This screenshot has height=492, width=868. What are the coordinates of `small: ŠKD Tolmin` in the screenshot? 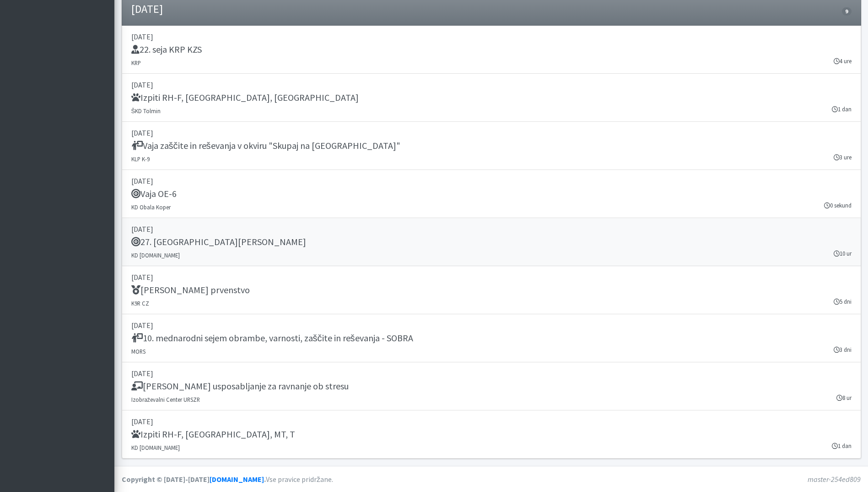 It's located at (146, 111).